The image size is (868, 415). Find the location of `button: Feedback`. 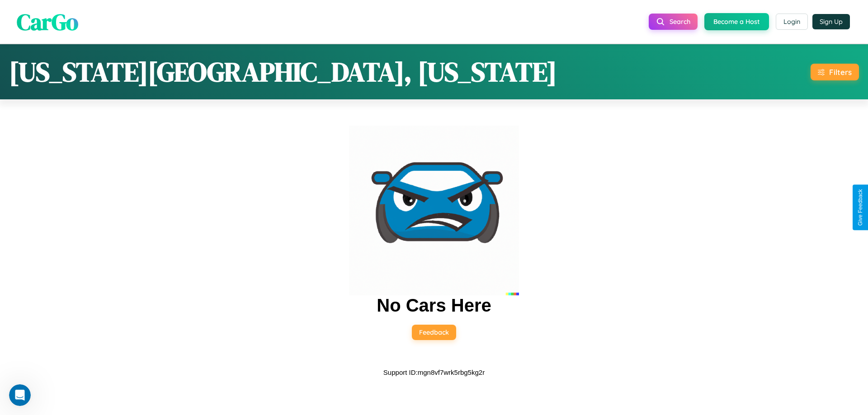

button: Feedback is located at coordinates (434, 333).